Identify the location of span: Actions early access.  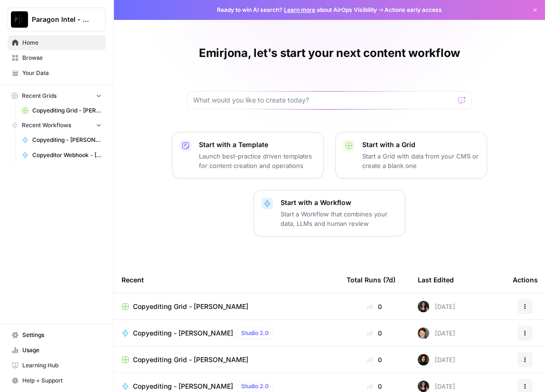
(413, 10).